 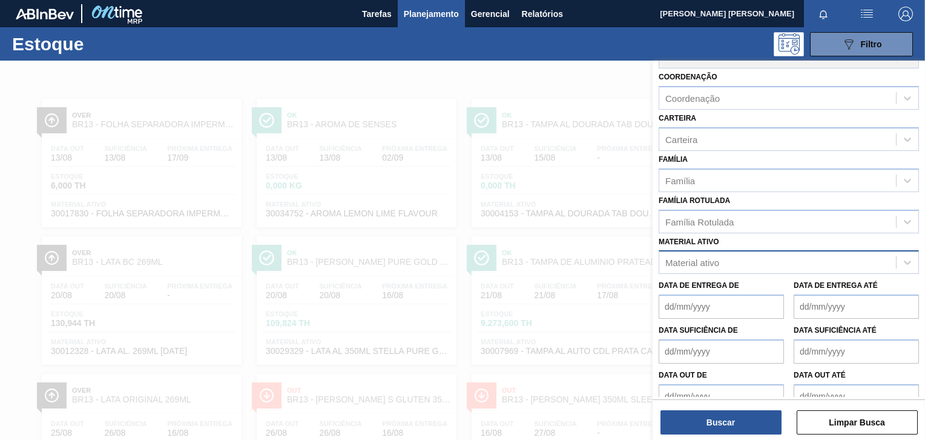 What do you see at coordinates (490, 14) in the screenshot?
I see `span: Gerencial` at bounding box center [490, 14].